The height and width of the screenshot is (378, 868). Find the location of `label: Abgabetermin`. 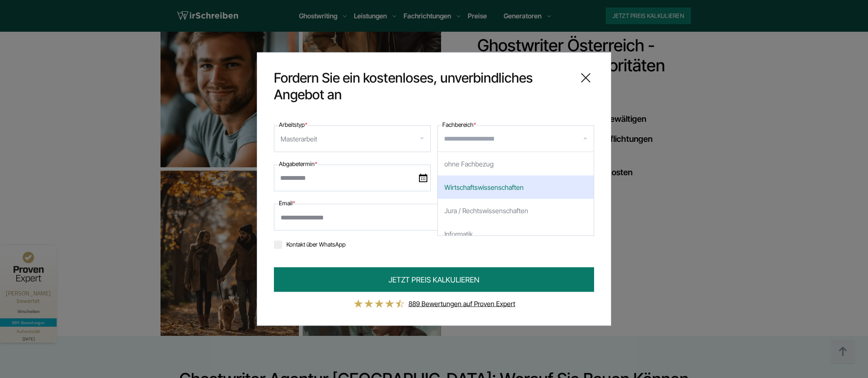

label: Abgabetermin is located at coordinates (298, 164).